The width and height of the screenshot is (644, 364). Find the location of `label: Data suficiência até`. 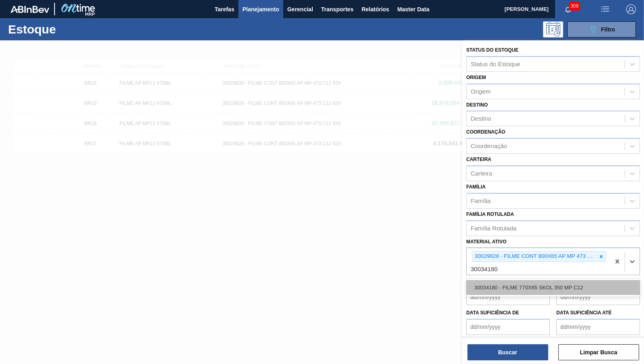

label: Data suficiência até is located at coordinates (584, 313).